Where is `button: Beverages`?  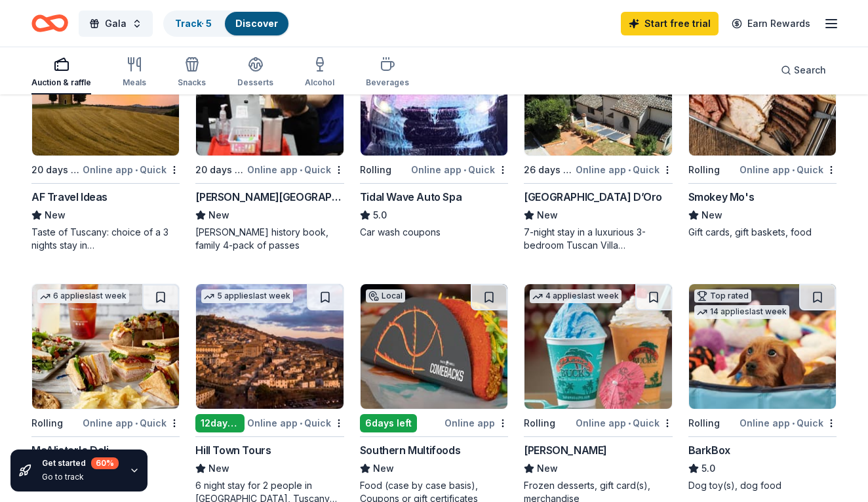
button: Beverages is located at coordinates (388, 72).